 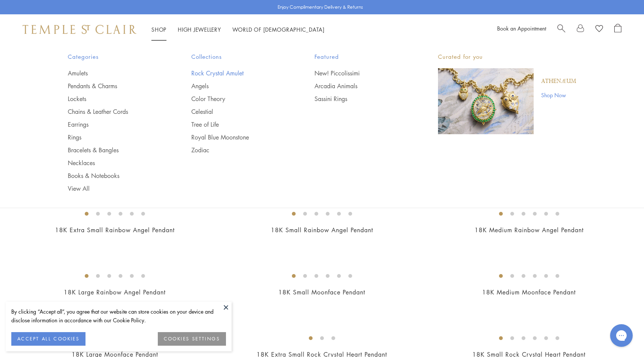 I want to click on a: Amulets, so click(x=114, y=73).